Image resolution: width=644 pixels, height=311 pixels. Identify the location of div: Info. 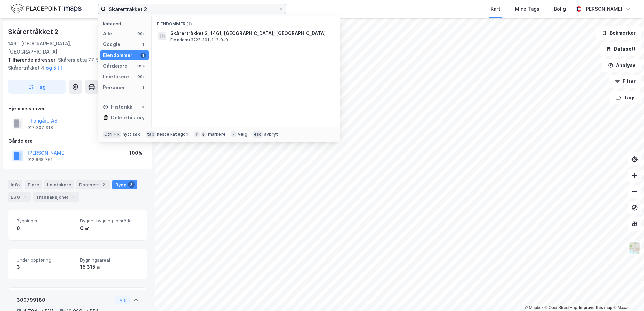
(15, 185).